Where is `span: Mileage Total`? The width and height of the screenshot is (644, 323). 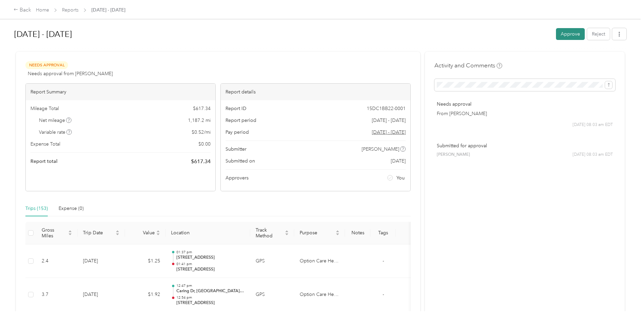
span: Mileage Total is located at coordinates (44, 108).